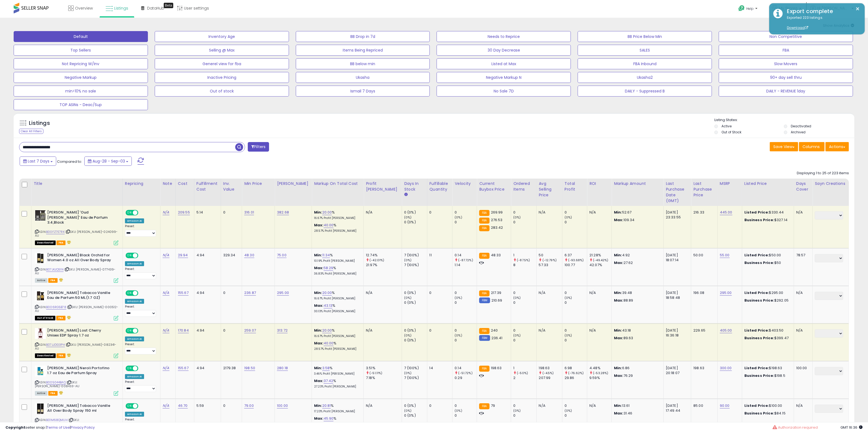 The width and height of the screenshot is (868, 433). What do you see at coordinates (81, 64) in the screenshot?
I see `button: Not Repricing W/Inv` at bounding box center [81, 64].